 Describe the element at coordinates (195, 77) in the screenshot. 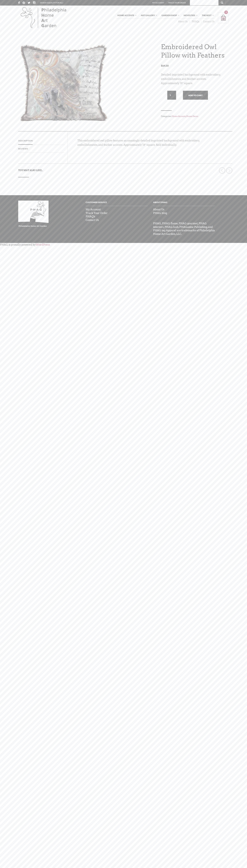

I see `p: Detailed imprinted background with embroidery, embellishments, and feather accents.` at that location.